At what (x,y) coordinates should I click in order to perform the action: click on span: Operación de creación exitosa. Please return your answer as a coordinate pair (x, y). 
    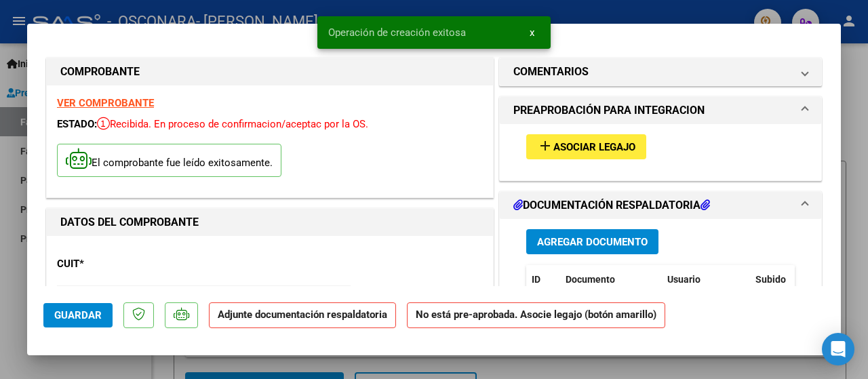
    Looking at the image, I should click on (396, 33).